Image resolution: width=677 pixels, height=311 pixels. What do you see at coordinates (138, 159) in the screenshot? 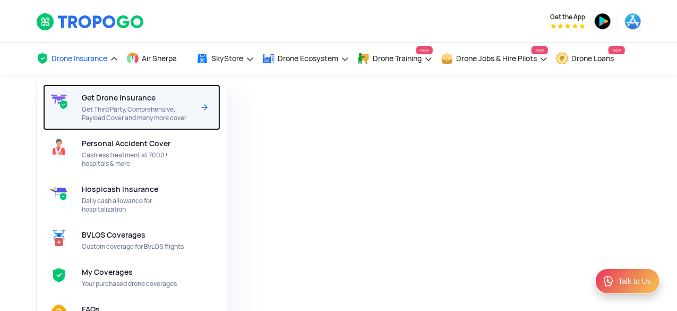
I see `span: Cashless treatment at 7000+ hospitals & more` at bounding box center [138, 159].